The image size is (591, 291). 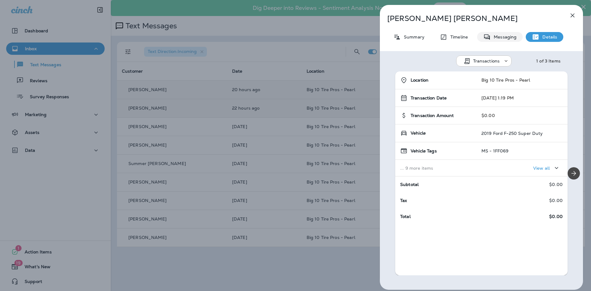 What do you see at coordinates (418, 133) in the screenshot?
I see `span: Vehicle` at bounding box center [418, 133].